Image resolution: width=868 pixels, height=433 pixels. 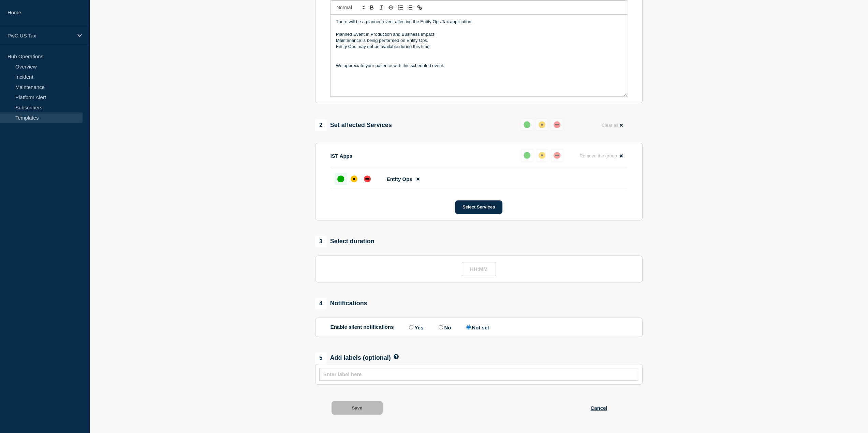 I want to click on div: Notifications, so click(x=341, y=304).